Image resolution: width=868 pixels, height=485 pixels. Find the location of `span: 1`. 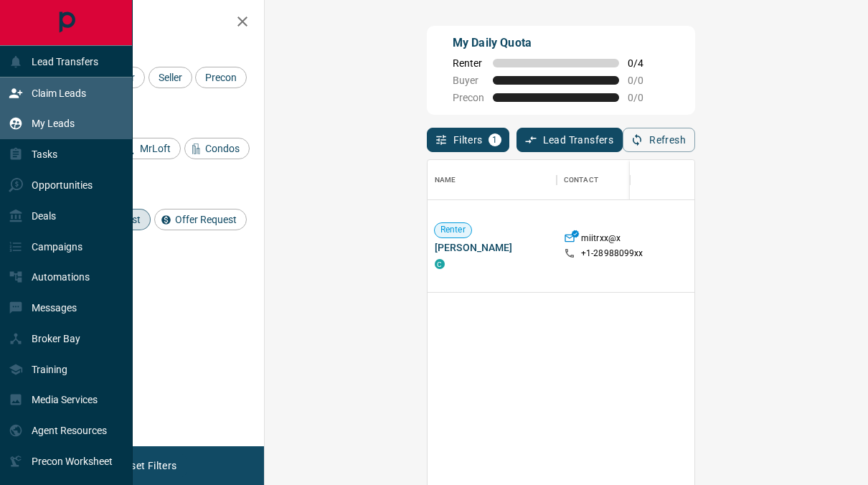

span: 1 is located at coordinates (495, 140).